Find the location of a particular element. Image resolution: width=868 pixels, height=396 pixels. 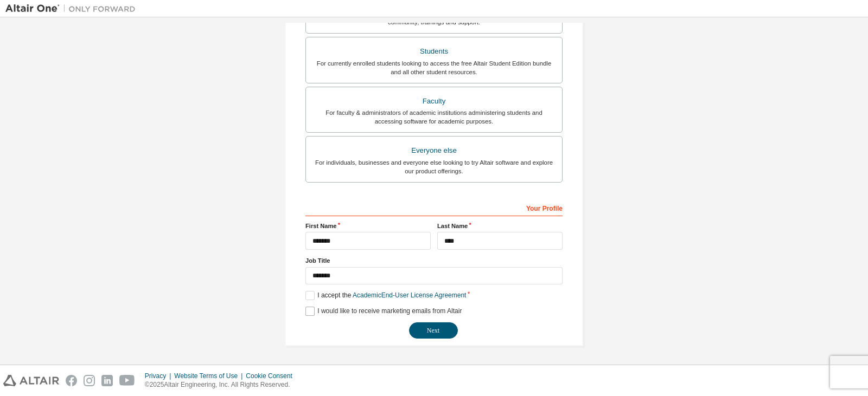

div: For faculty & administrators of academic institutions administering students and accessing softwa... is located at coordinates (434, 117).